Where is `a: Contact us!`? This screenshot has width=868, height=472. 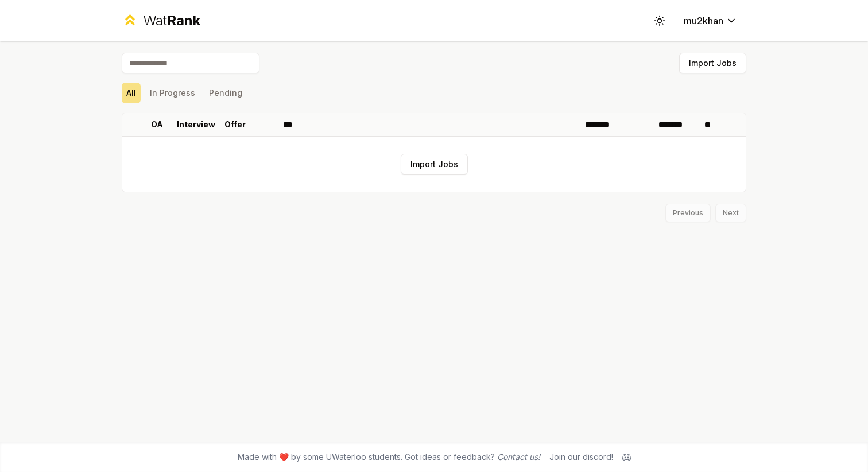
a: Contact us! is located at coordinates (518, 457).